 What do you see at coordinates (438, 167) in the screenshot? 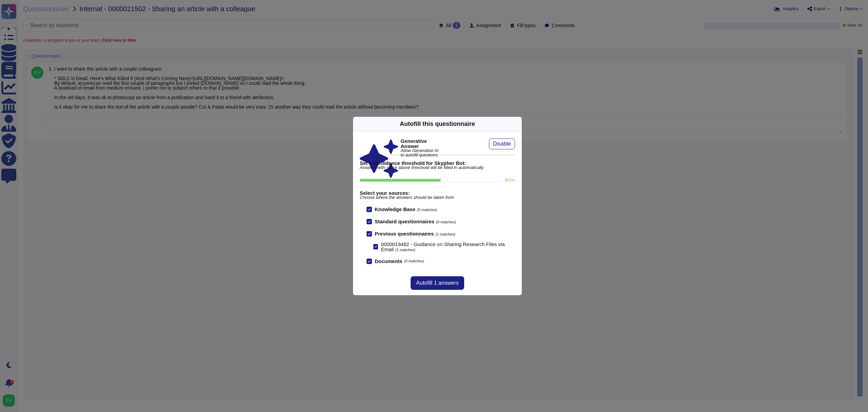
I see `span: Answers with score above threshold will be filled in automatically` at bounding box center [438, 167].